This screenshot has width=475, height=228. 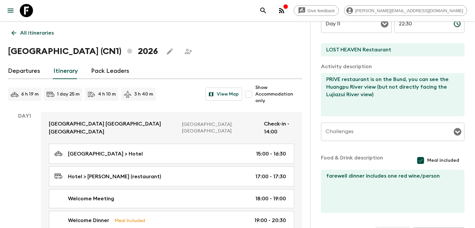 I want to click on p: 15:00 - 16:30, so click(x=271, y=154).